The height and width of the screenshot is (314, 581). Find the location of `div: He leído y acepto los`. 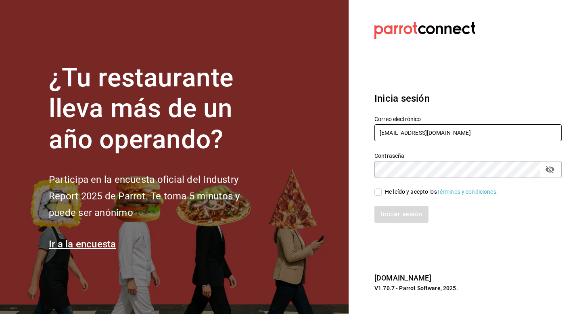

div: He leído y acepto los is located at coordinates (441, 192).